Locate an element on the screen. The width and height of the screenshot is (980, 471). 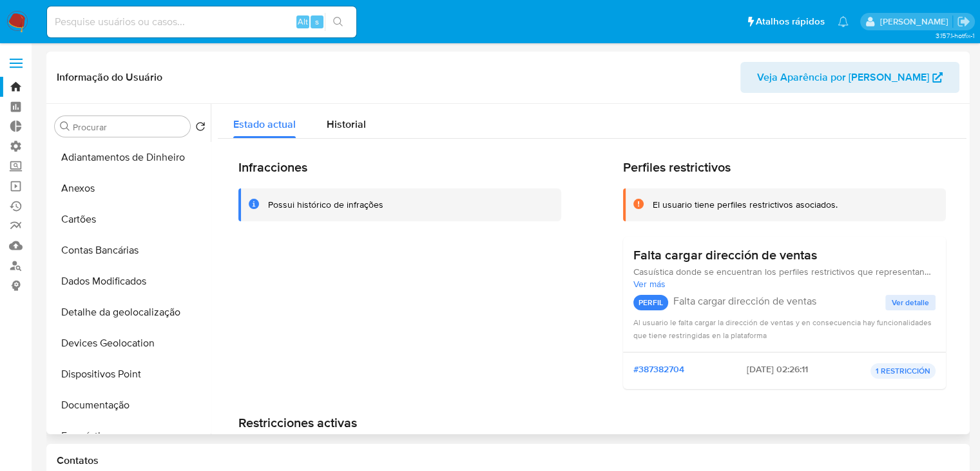
button: Cartões is located at coordinates (130, 219).